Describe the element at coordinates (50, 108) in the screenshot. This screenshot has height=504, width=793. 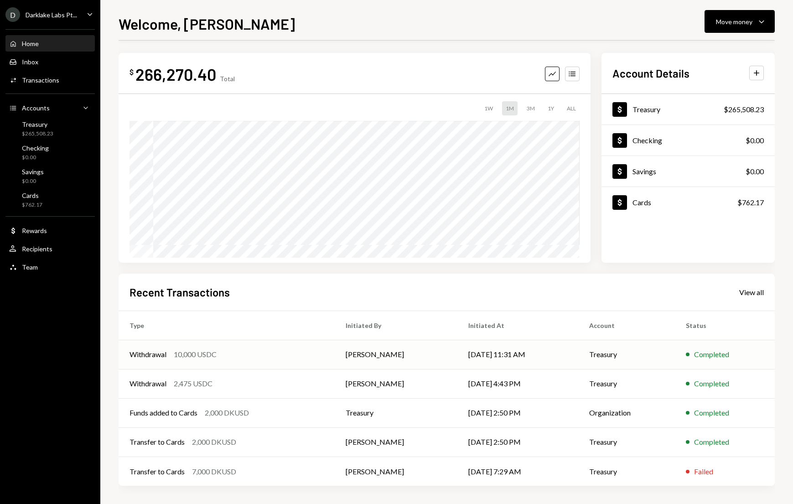
I see `a: Accounts` at that location.